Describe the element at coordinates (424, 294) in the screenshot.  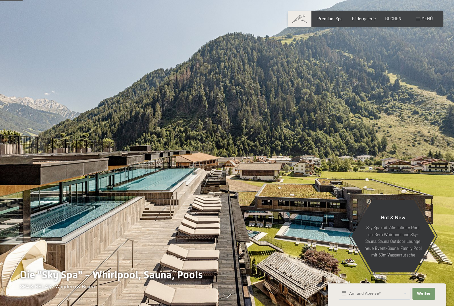
I see `span: Weiter` at that location.